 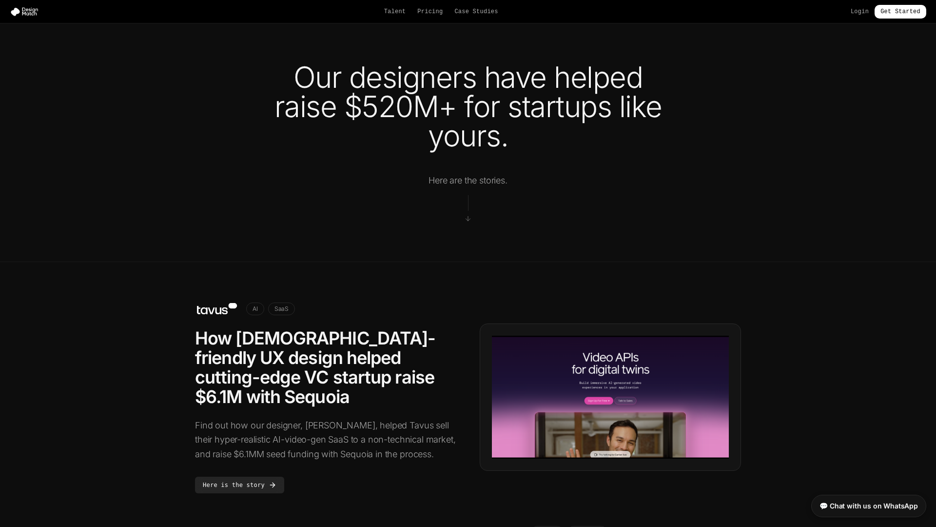 What do you see at coordinates (281, 309) in the screenshot?
I see `span: SaaS` at bounding box center [281, 309].